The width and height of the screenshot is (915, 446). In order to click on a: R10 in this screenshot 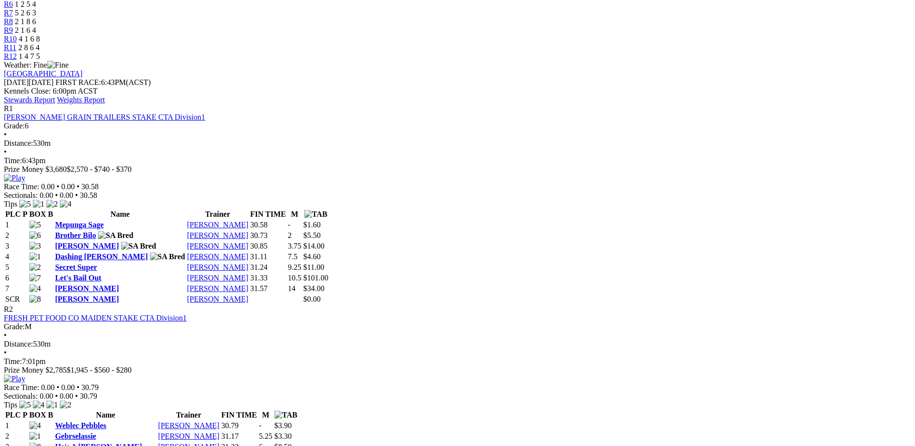, I will do `click(10, 39)`.